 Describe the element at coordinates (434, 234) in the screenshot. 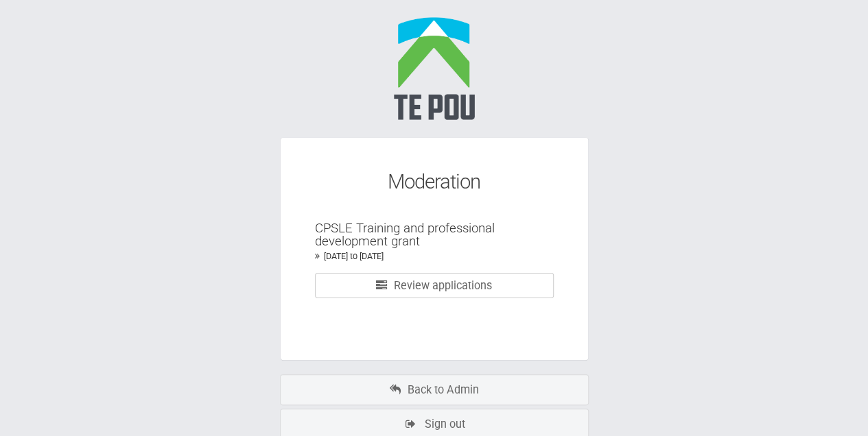

I see `div: CPSLE Training and professional development grant` at that location.